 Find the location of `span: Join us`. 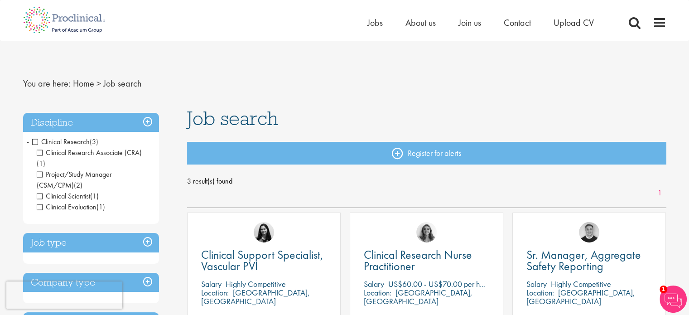

span: Join us is located at coordinates (469, 23).